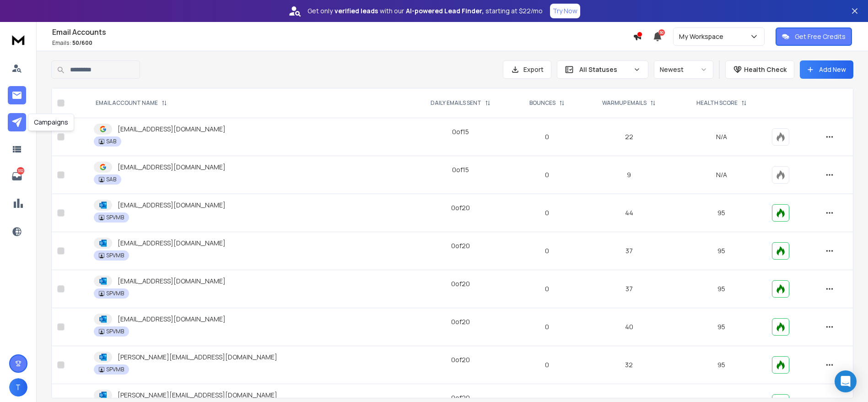  Describe the element at coordinates (628, 175) in the screenshot. I see `td: 9` at that location.